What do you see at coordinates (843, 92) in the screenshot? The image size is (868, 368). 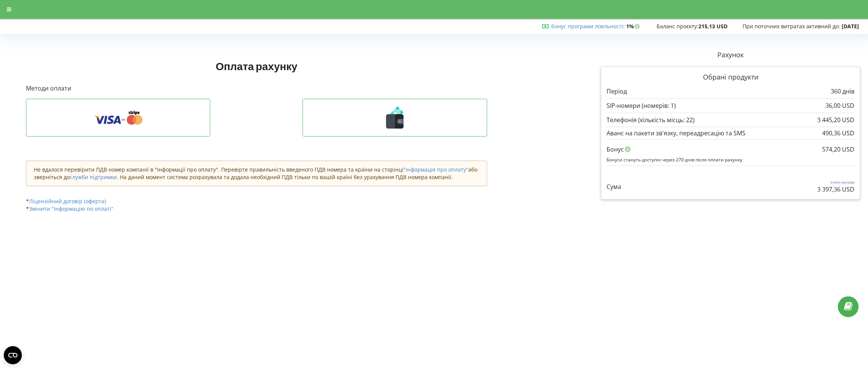 I see `p: 360 днів` at bounding box center [843, 92].